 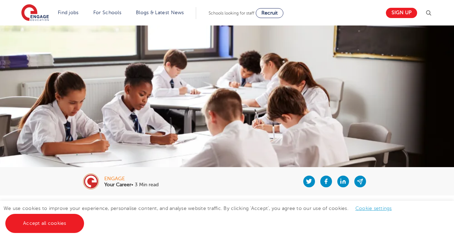 What do you see at coordinates (131, 179) in the screenshot?
I see `div: engage` at bounding box center [131, 179].